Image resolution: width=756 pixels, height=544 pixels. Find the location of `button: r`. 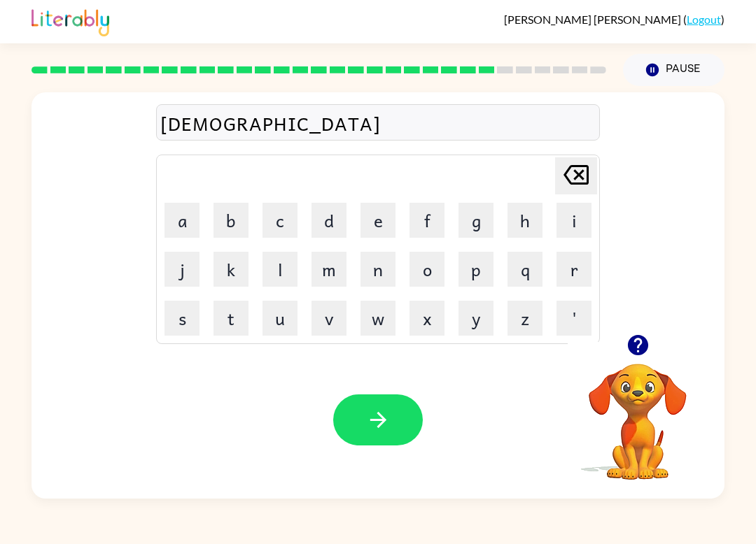

button: r is located at coordinates (574, 270).